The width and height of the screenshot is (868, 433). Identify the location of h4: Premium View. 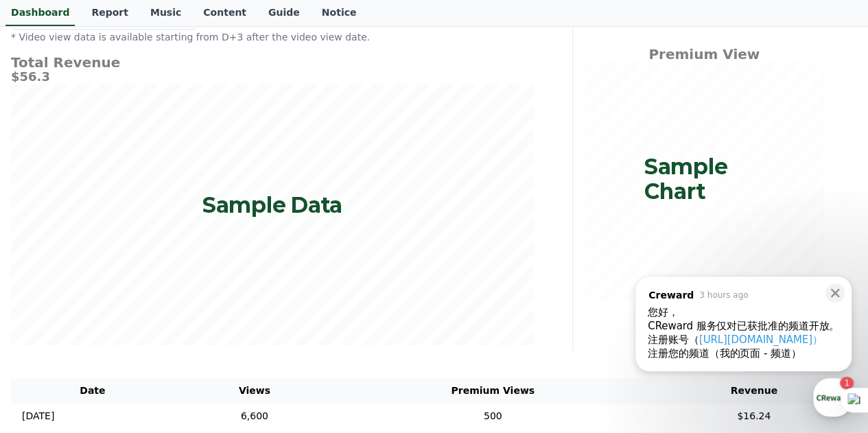
(704, 55).